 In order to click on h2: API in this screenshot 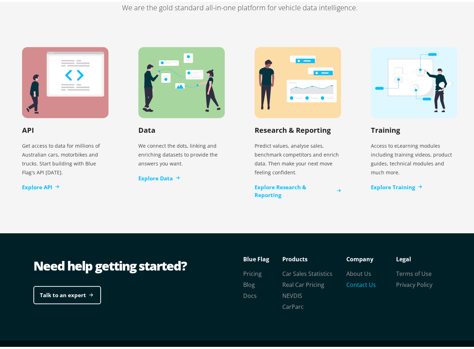, I will do `click(28, 128)`.